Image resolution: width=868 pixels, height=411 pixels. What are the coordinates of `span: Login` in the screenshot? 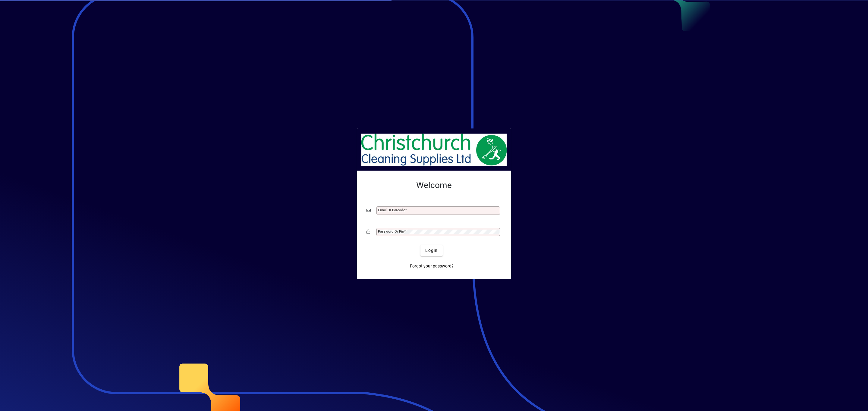 It's located at (431, 251).